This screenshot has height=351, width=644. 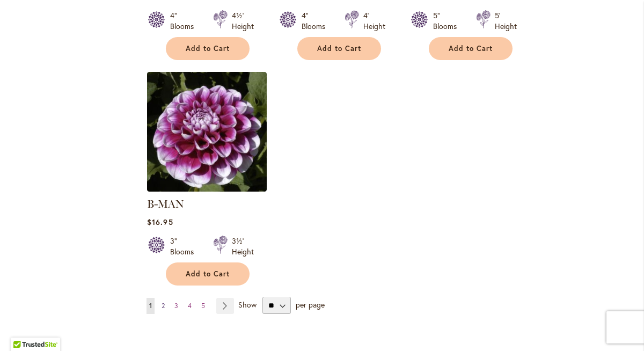 What do you see at coordinates (203, 306) in the screenshot?
I see `a: 5` at bounding box center [203, 306].